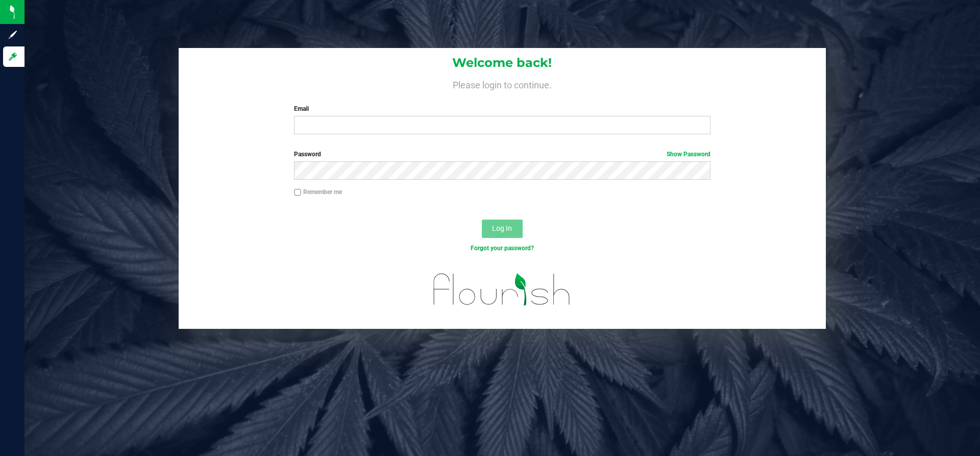 The height and width of the screenshot is (456, 980). I want to click on input: Remember me, so click(298, 192).